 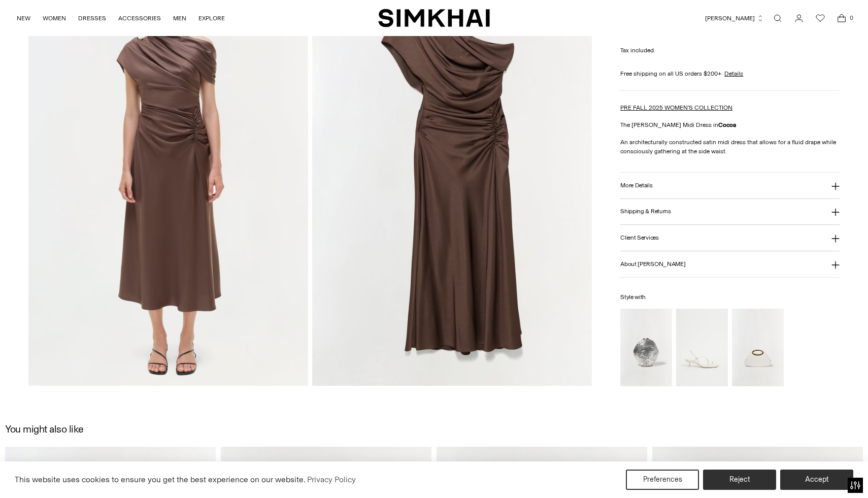 What do you see at coordinates (640, 238) in the screenshot?
I see `h3: Client Services` at bounding box center [640, 238].